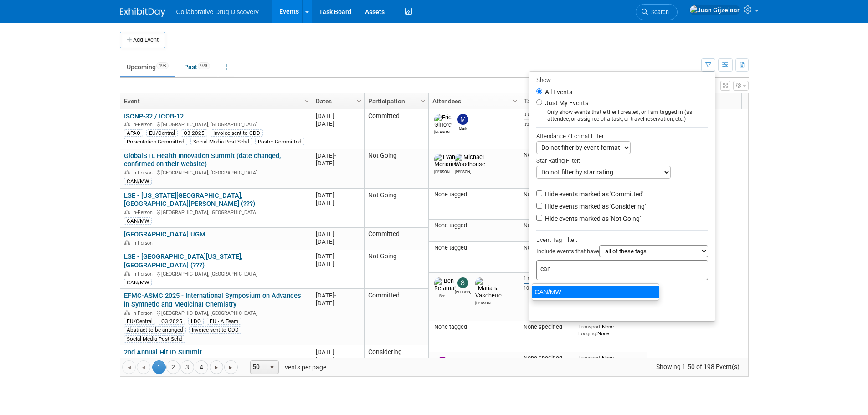  I want to click on img: ExhibitDay, so click(143, 13).